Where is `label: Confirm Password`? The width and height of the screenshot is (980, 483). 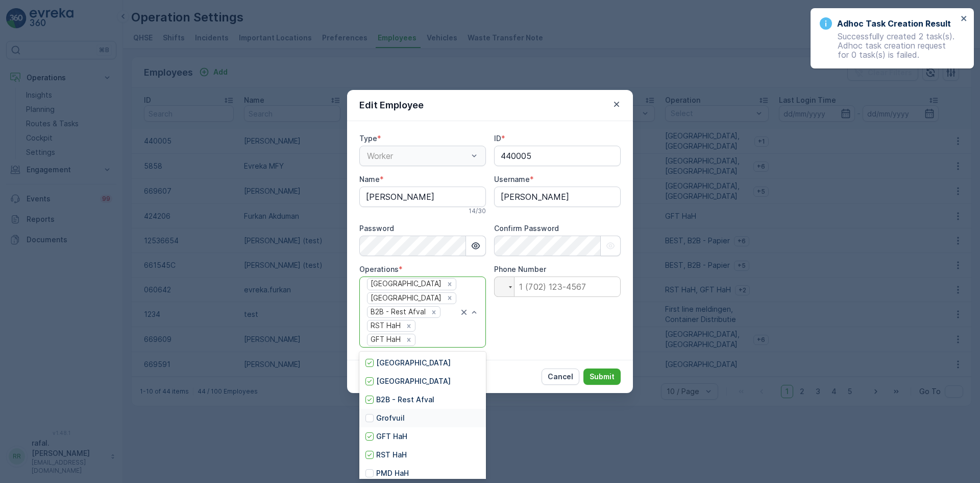
label: Confirm Password is located at coordinates (526, 228).